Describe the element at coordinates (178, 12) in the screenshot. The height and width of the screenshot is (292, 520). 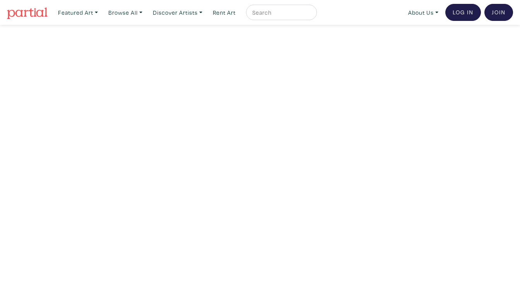
I see `a: Discover Artists` at that location.